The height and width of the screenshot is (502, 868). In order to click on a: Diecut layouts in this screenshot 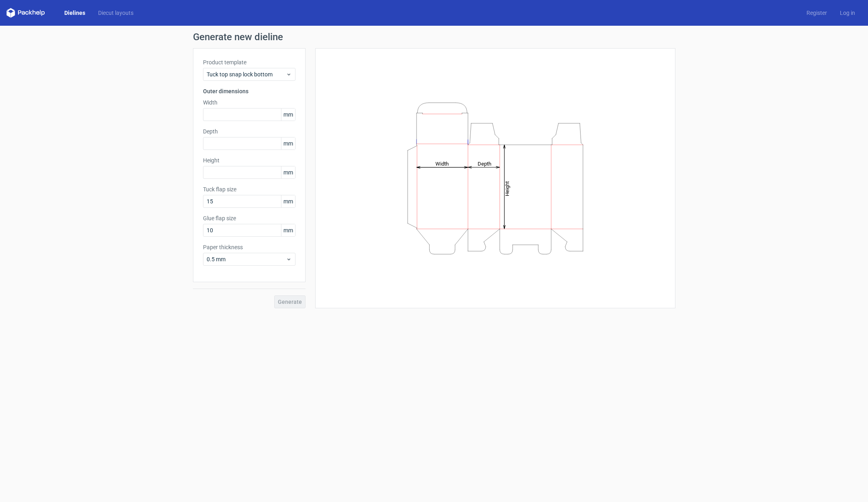, I will do `click(116, 13)`.